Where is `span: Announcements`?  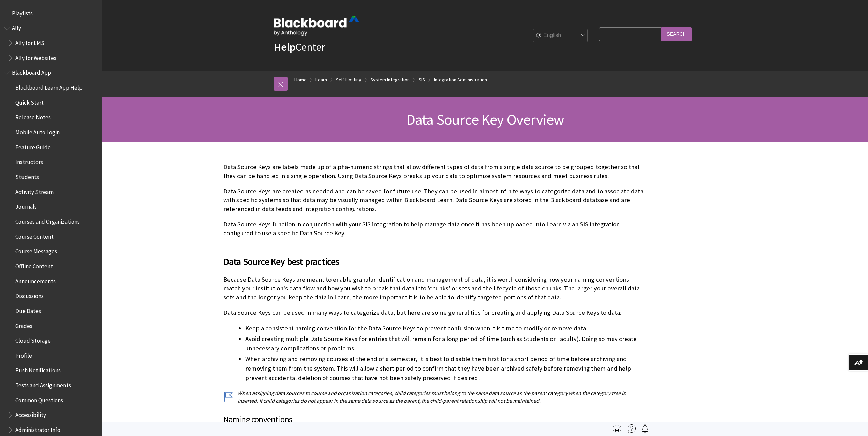 span: Announcements is located at coordinates (35, 280).